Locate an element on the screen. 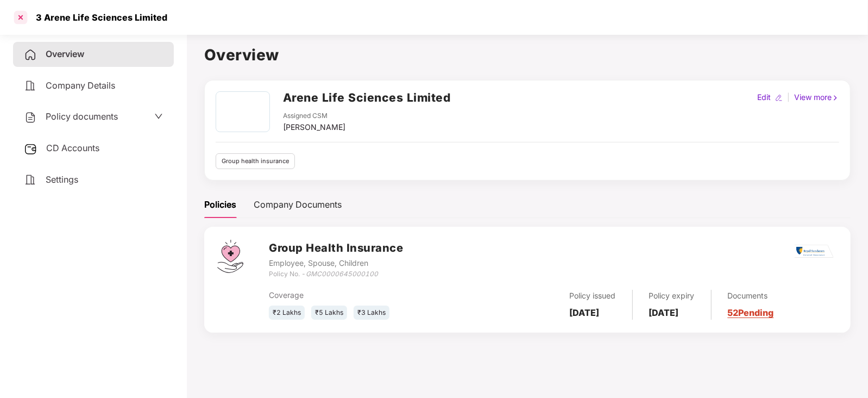 This screenshot has height=398, width=868. img: editIcon is located at coordinates (779, 98).